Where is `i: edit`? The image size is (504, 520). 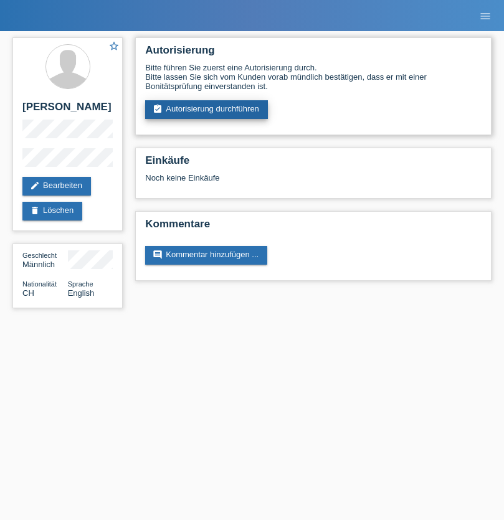 i: edit is located at coordinates (35, 186).